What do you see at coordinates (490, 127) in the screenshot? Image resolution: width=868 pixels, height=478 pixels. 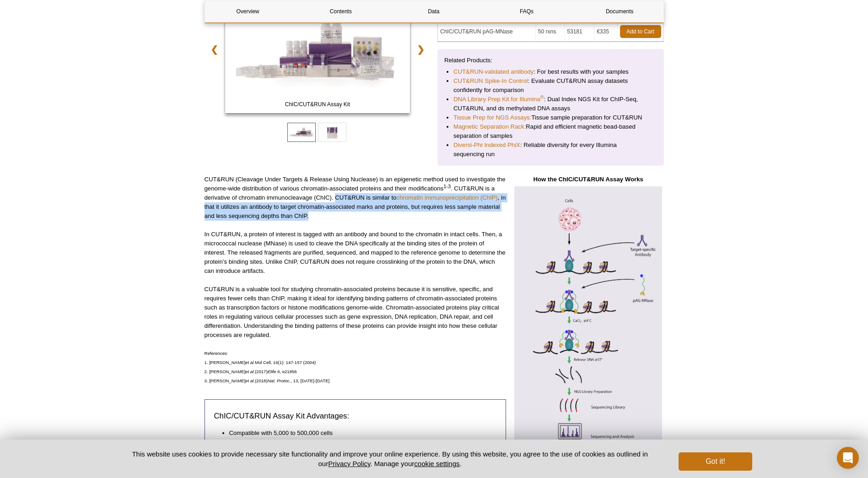 I see `a: Magnetic Separation Rack:` at bounding box center [490, 127].